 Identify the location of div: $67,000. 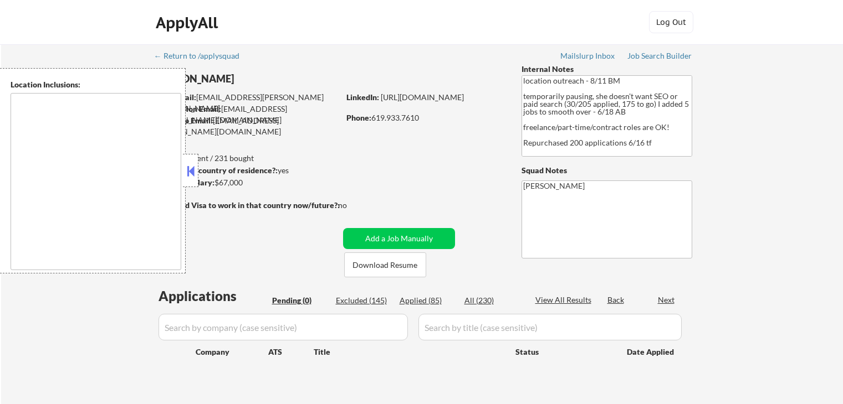
(247, 183).